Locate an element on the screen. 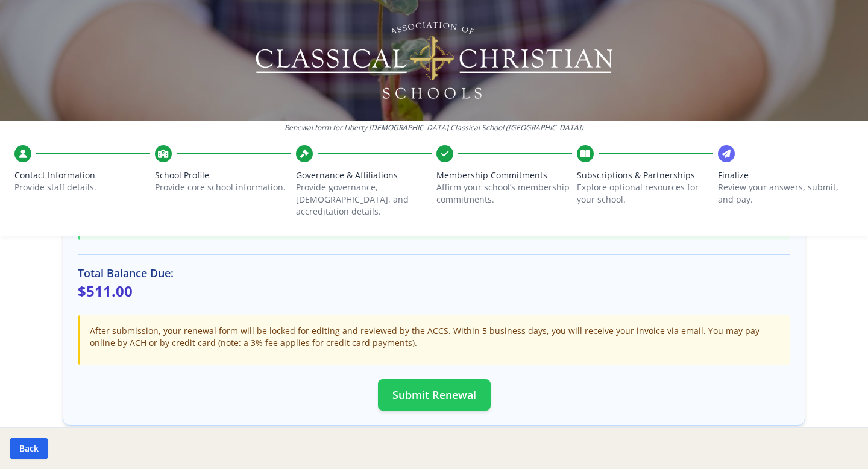 The width and height of the screenshot is (868, 469). h3: Total Balance Due: is located at coordinates (434, 273).